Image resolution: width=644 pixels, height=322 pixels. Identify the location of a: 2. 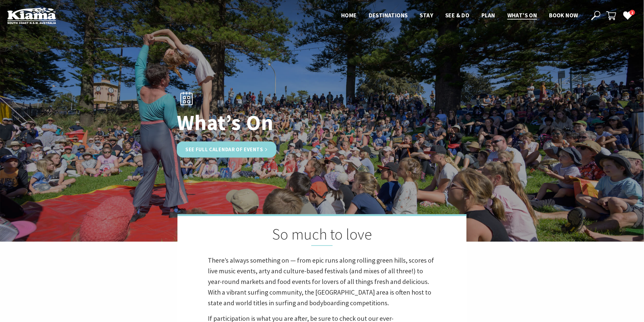
(628, 16).